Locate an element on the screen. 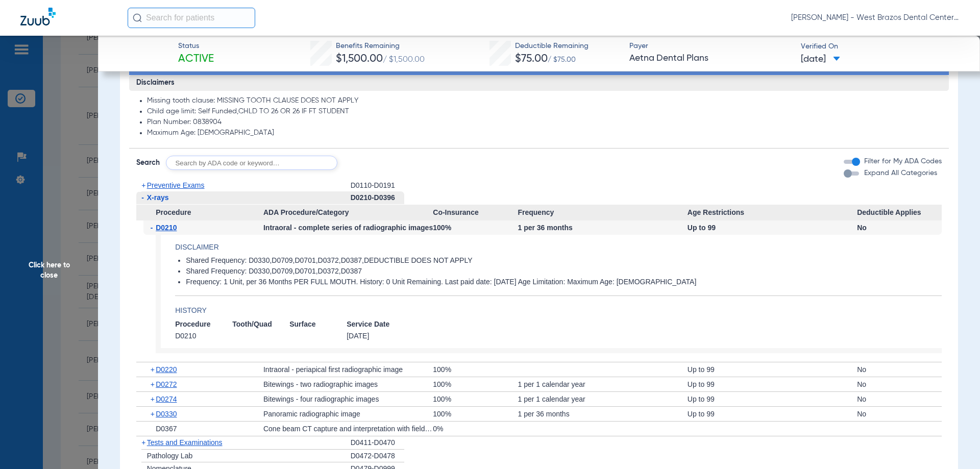 This screenshot has width=980, height=469. img: Zuub Logo is located at coordinates (37, 17).